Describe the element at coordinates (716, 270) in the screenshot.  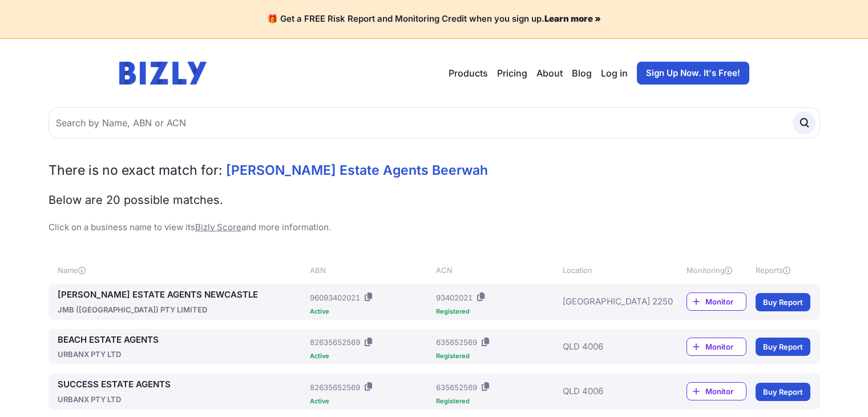
I see `div: Monitoring` at that location.